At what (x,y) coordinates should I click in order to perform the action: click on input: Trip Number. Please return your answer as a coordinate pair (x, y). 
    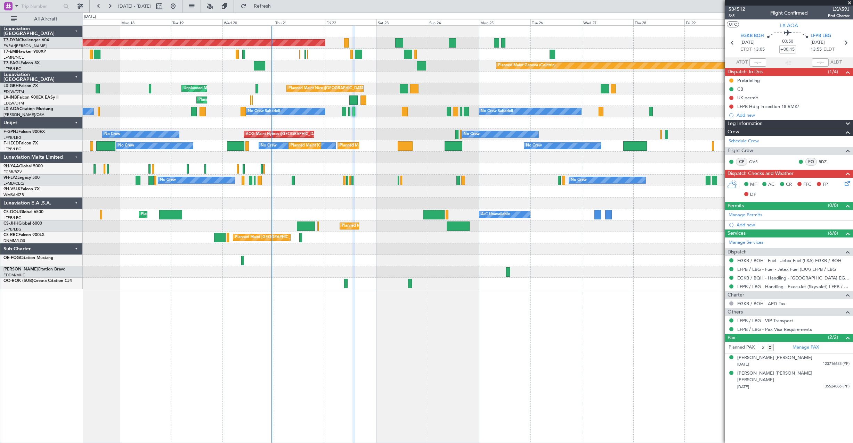
    Looking at the image, I should click on (41, 6).